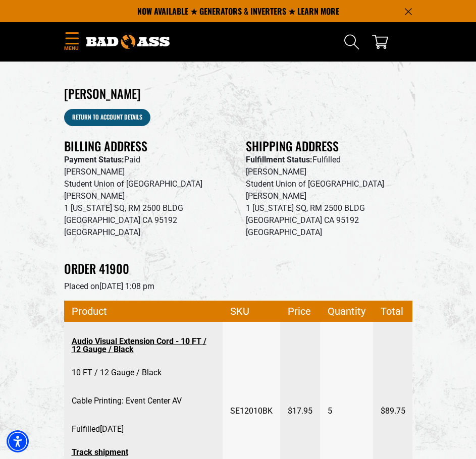  Describe the element at coordinates (238, 268) in the screenshot. I see `h2: Order 41900` at that location.